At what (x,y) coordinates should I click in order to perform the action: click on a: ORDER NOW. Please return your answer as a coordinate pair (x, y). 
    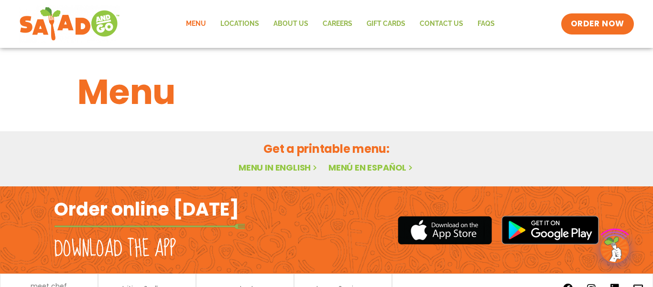
    Looking at the image, I should click on (598, 24).